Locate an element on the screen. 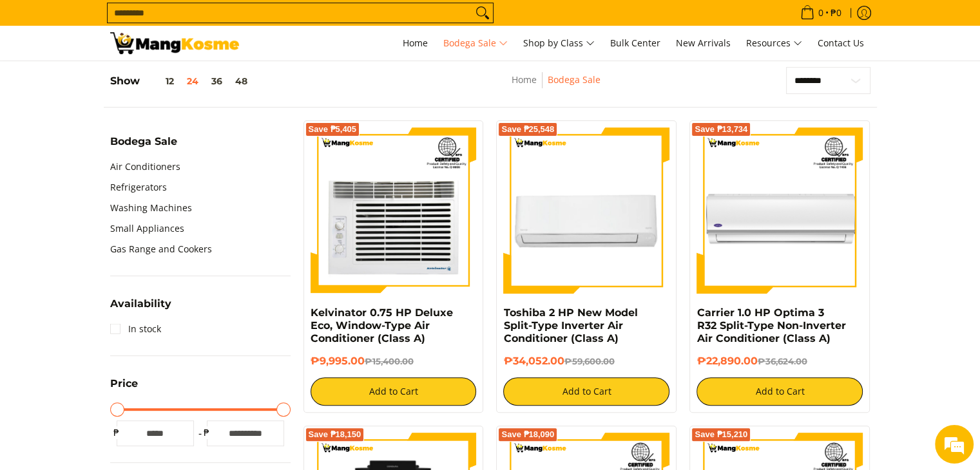  a: Bulk Center is located at coordinates (635, 43).